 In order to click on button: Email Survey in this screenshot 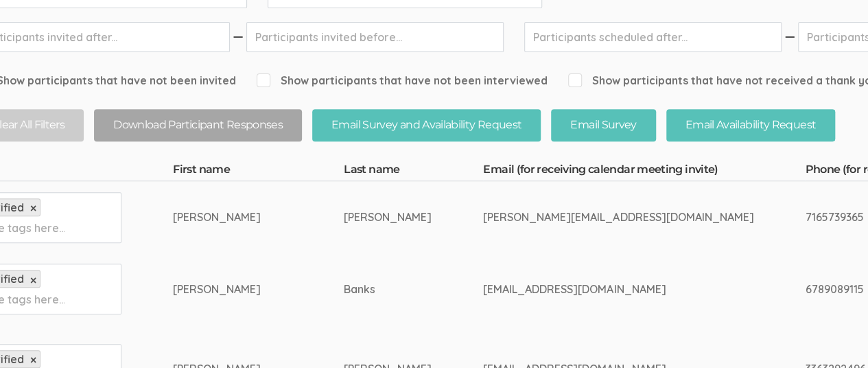, I will do `click(603, 125)`.